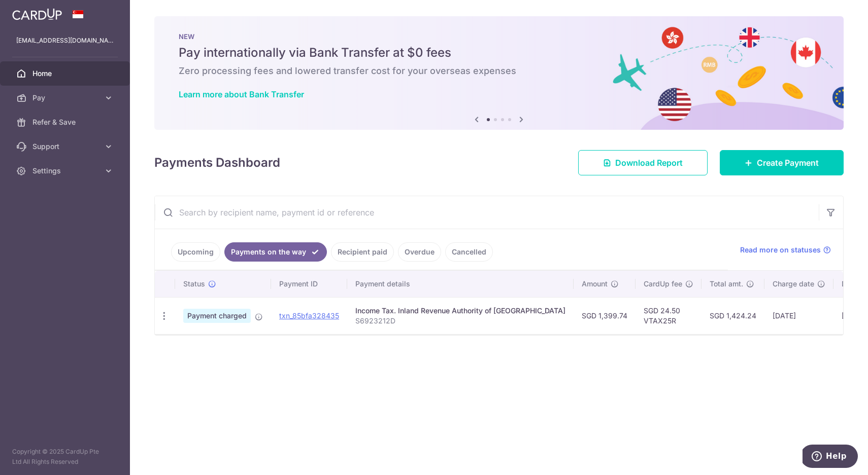 This screenshot has height=475, width=868. I want to click on span: Create Payment, so click(788, 163).